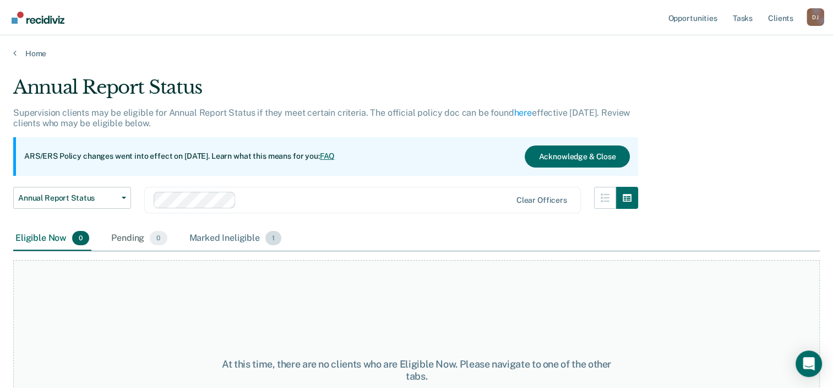  Describe the element at coordinates (68, 198) in the screenshot. I see `span: Annual Report Status` at that location.